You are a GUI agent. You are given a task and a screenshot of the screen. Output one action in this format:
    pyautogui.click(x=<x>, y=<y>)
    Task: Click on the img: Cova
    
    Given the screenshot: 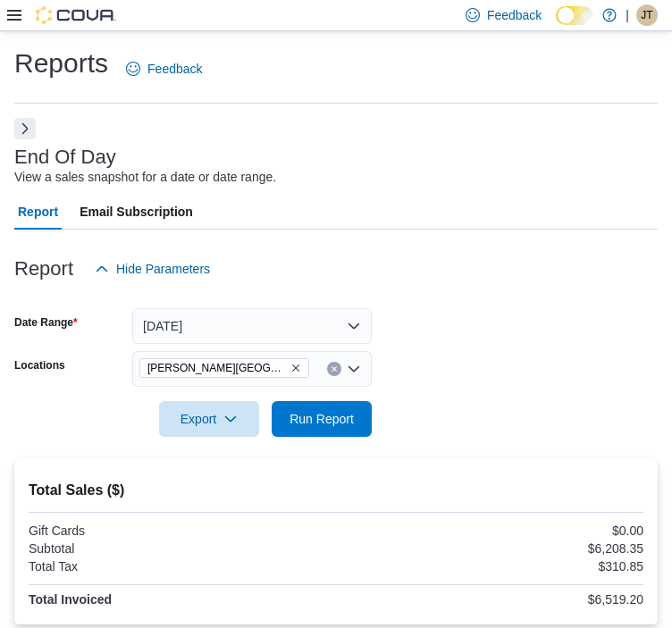 What is the action you would take?
    pyautogui.click(x=76, y=15)
    